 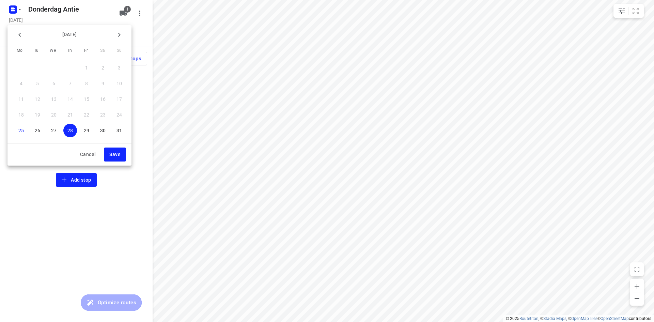 What do you see at coordinates (37, 130) in the screenshot?
I see `p: 26` at bounding box center [37, 130].